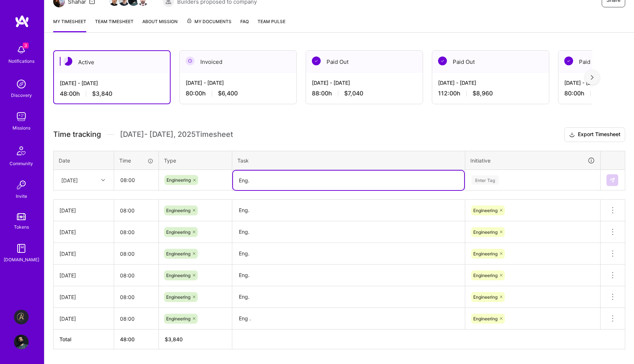  What do you see at coordinates (612, 180) in the screenshot?
I see `img: Submit` at bounding box center [612, 180].